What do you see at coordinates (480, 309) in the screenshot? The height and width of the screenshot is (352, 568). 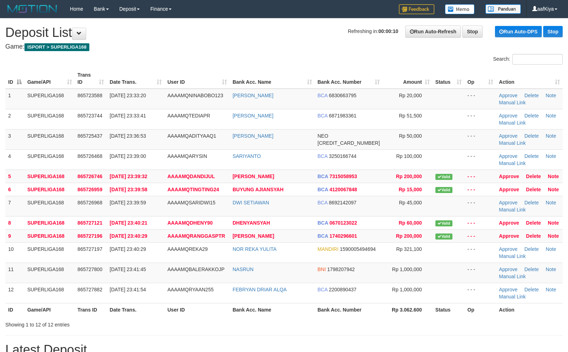 I see `th: Op` at bounding box center [480, 309].